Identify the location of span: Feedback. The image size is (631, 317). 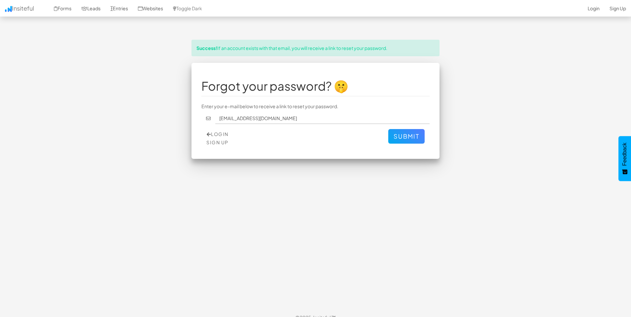
(625, 154).